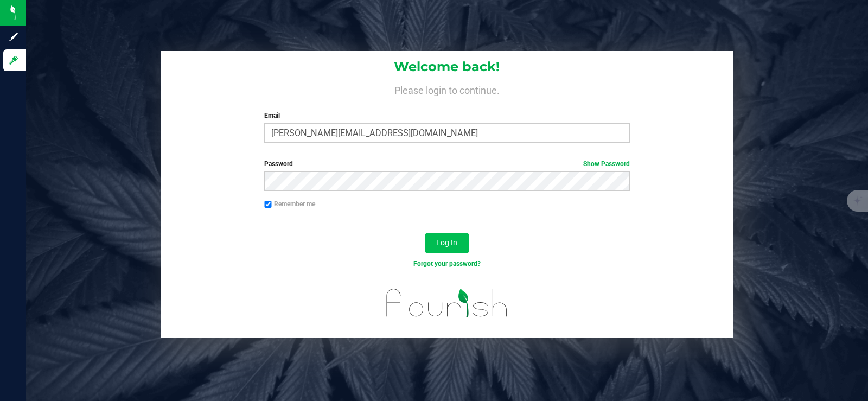 This screenshot has width=868, height=401. Describe the element at coordinates (447, 89) in the screenshot. I see `h4: Please login to continue.` at that location.